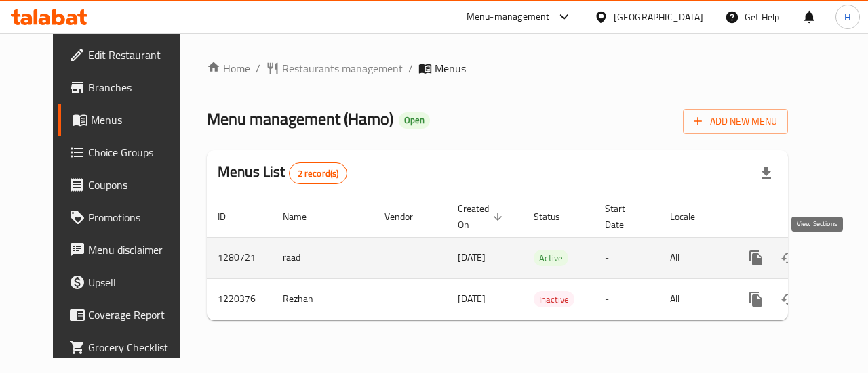  What do you see at coordinates (303, 217) in the screenshot?
I see `span: Name` at bounding box center [303, 217].